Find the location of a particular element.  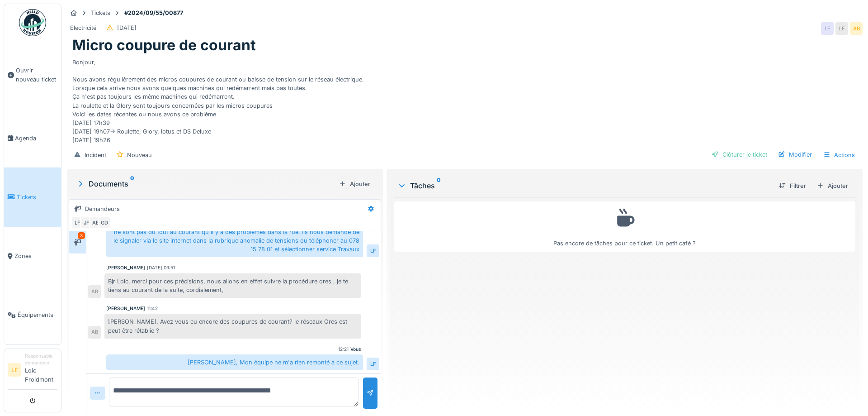

div: JF is located at coordinates (86, 223).